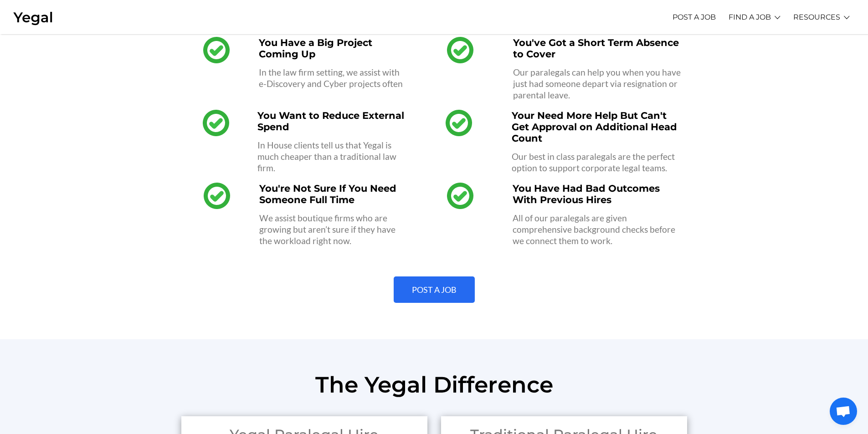  I want to click on h4: You're Not Sure If You Need Someone Full Time, so click(333, 194).